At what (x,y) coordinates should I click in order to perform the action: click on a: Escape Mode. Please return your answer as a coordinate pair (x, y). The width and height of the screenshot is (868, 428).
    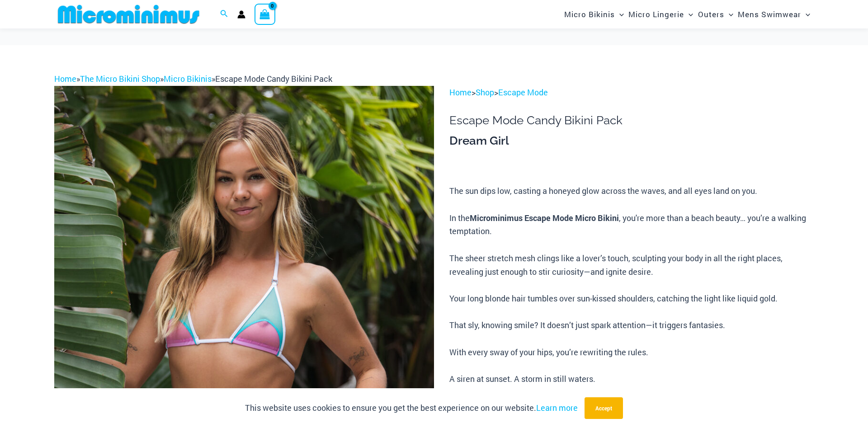
    Looking at the image, I should click on (523, 92).